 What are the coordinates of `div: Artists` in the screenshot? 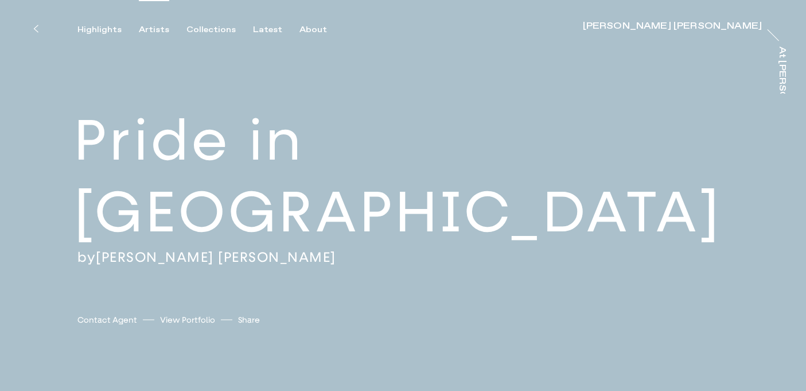 It's located at (154, 30).